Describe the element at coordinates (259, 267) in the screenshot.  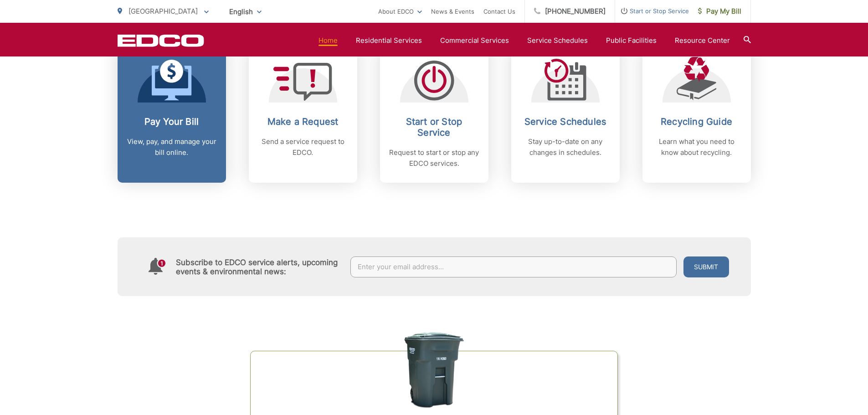
I see `h4: Subscribe to EDCO service alerts, upcoming events & environmental news:` at that location.